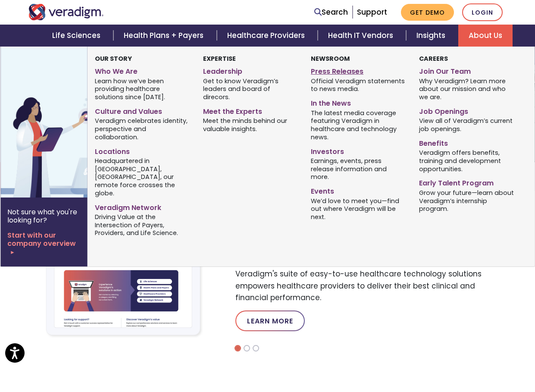 The width and height of the screenshot is (535, 392). I want to click on a: Benefits, so click(467, 142).